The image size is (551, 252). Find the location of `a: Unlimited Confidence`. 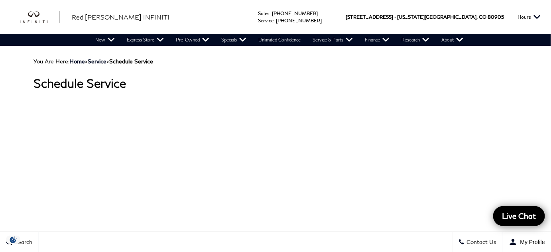

a: Unlimited Confidence is located at coordinates (280, 40).